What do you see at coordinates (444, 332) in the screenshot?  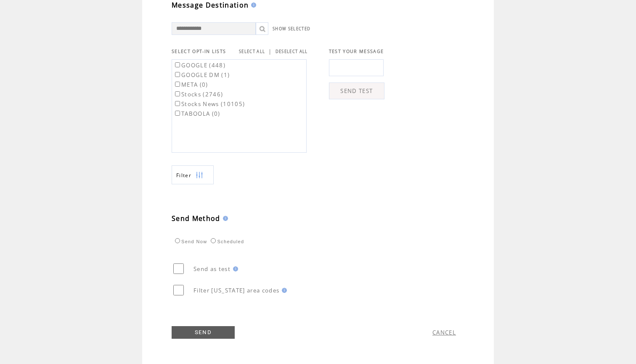 I see `a: CANCEL` at bounding box center [444, 332].